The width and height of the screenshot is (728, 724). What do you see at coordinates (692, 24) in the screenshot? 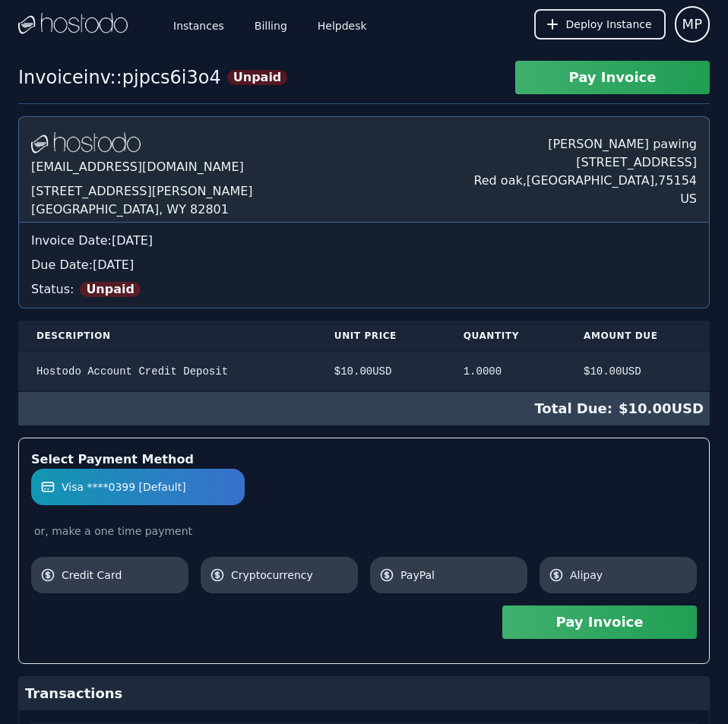
I see `button: User menu` at bounding box center [692, 24].